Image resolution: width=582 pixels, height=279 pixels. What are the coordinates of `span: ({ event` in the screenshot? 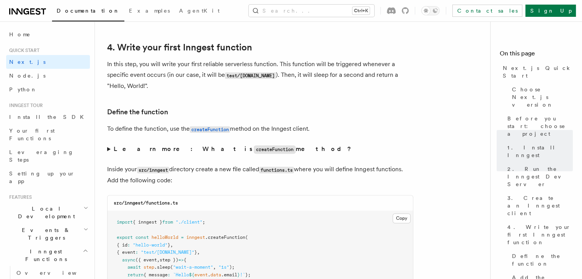 It's located at (146, 260).